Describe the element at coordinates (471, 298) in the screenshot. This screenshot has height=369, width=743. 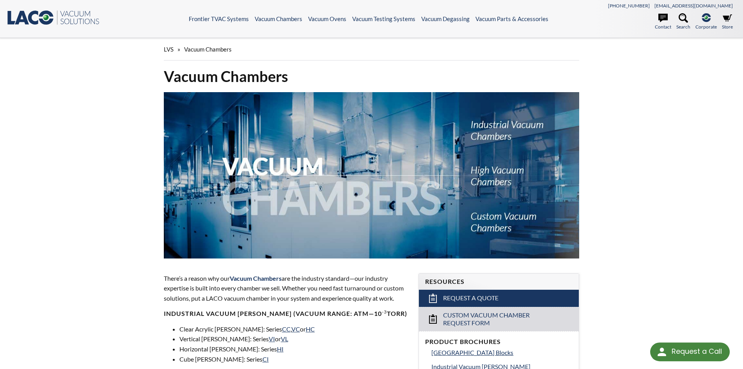
I see `span: Request a Quote` at that location.